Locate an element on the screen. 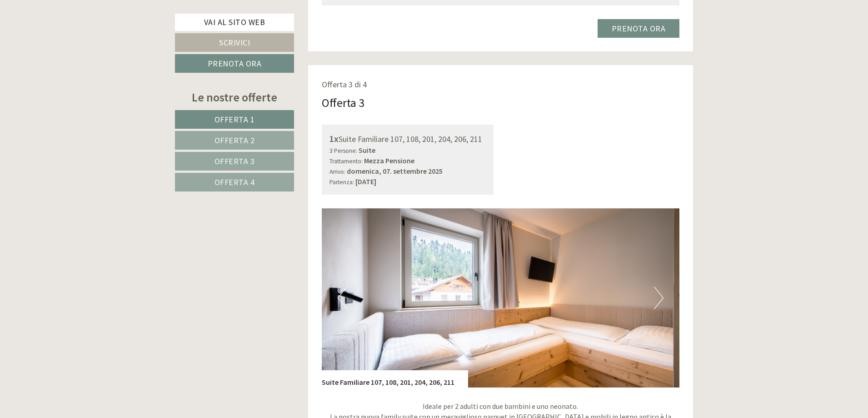 This screenshot has width=868, height=418. small: 11:32 is located at coordinates (74, 48).